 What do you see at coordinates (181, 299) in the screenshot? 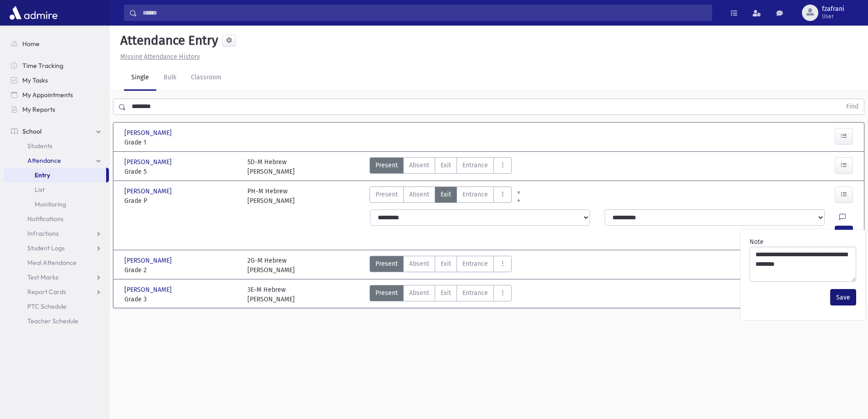
I see `span: Grade 3` at bounding box center [181, 299].